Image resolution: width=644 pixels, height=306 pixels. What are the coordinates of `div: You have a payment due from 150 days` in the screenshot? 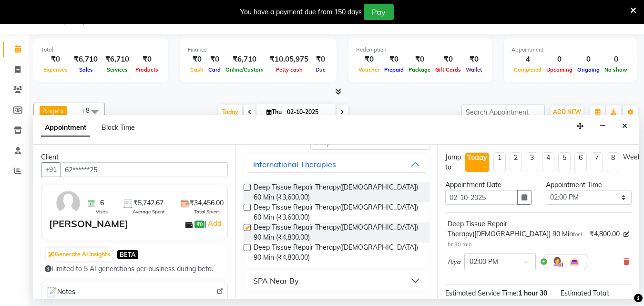 It's located at (301, 12).